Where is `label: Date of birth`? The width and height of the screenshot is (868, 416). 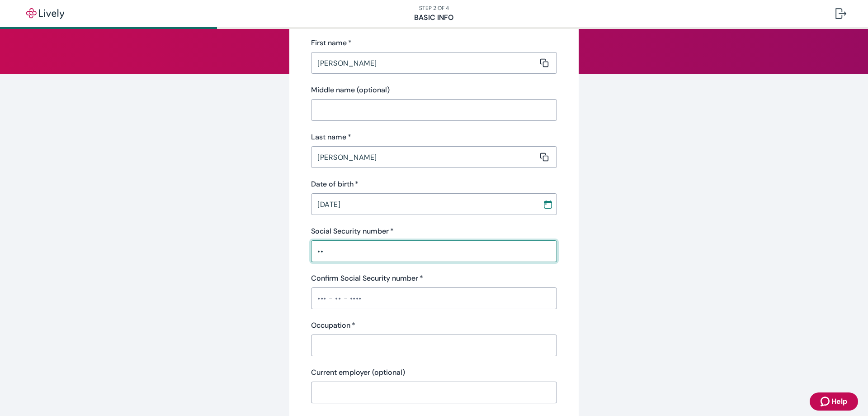 label: Date of birth is located at coordinates (335, 184).